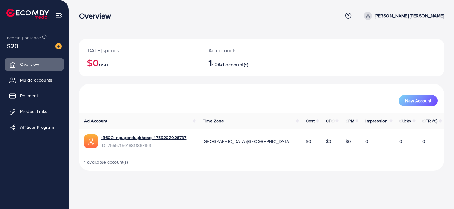  I want to click on p: Ad accounts, so click(246, 50).